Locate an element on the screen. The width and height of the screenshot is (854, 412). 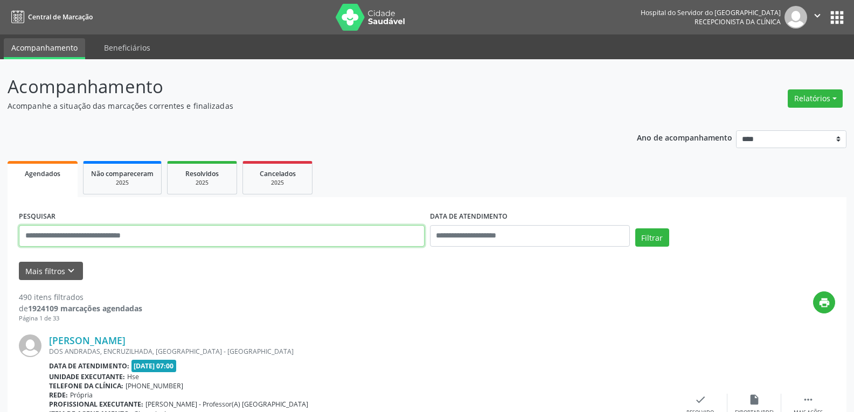
span: Agendados is located at coordinates (43, 174).